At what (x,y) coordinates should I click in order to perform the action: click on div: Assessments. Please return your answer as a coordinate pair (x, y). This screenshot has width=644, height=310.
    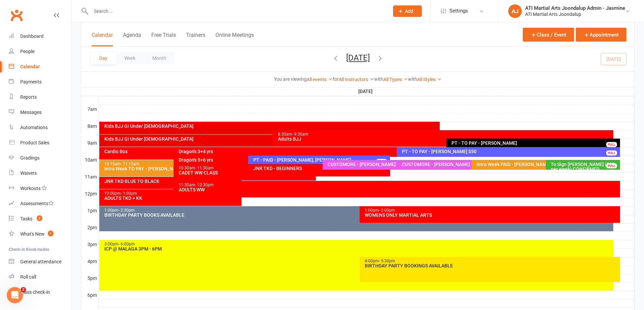
    Looking at the image, I should click on (37, 204).